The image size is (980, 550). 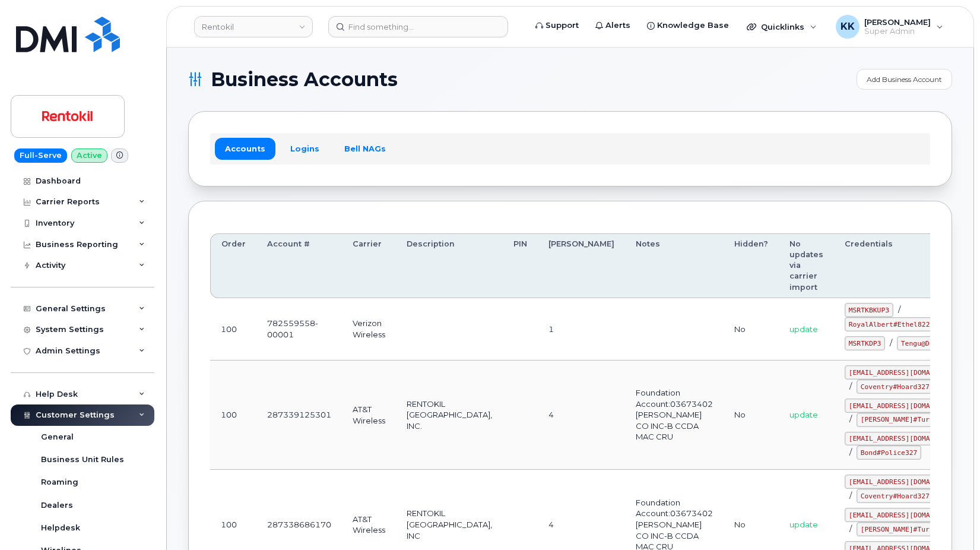 What do you see at coordinates (904, 79) in the screenshot?
I see `a: Add Business Account` at bounding box center [904, 79].